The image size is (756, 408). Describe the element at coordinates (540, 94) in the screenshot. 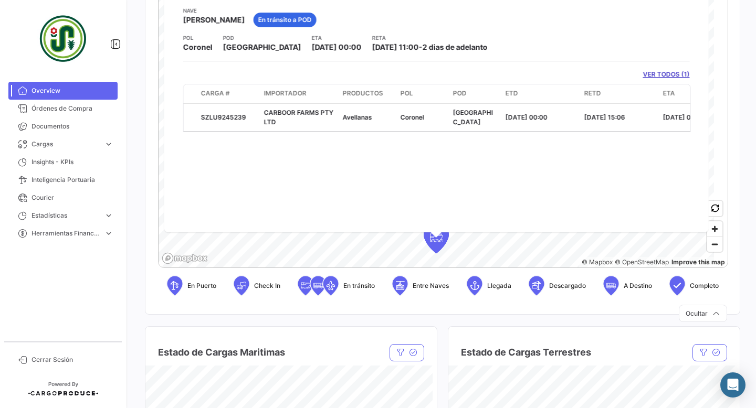

I see `datatable-header-cell: ETD` at that location.